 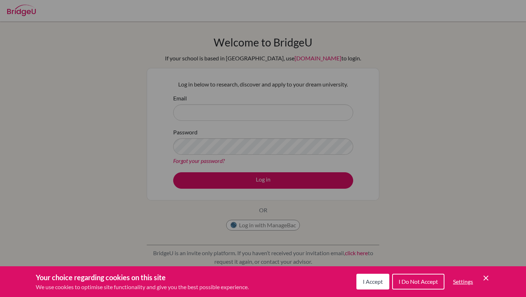 I want to click on button: Save and close, so click(x=486, y=278).